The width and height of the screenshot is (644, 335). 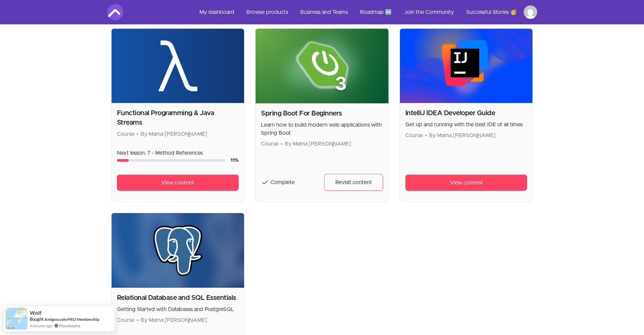 What do you see at coordinates (492, 12) in the screenshot?
I see `a: Successful Stories 🥳` at bounding box center [492, 12].